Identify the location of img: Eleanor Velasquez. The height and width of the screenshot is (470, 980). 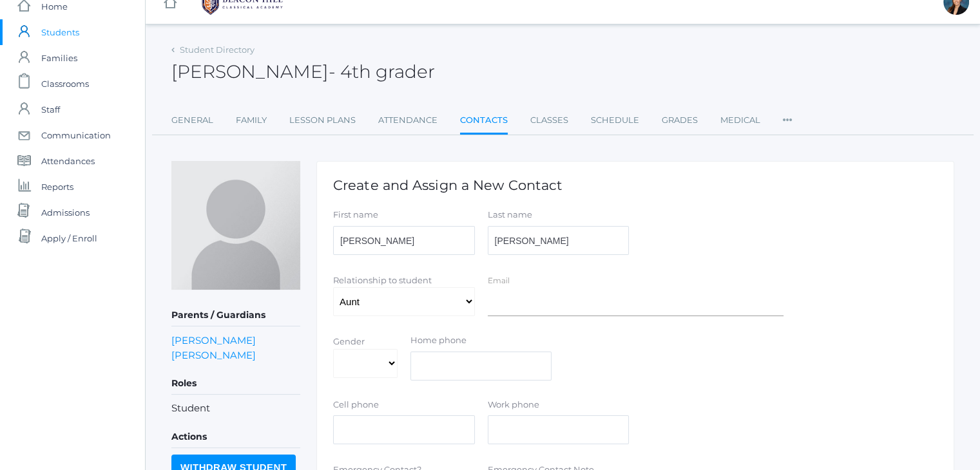
(236, 226).